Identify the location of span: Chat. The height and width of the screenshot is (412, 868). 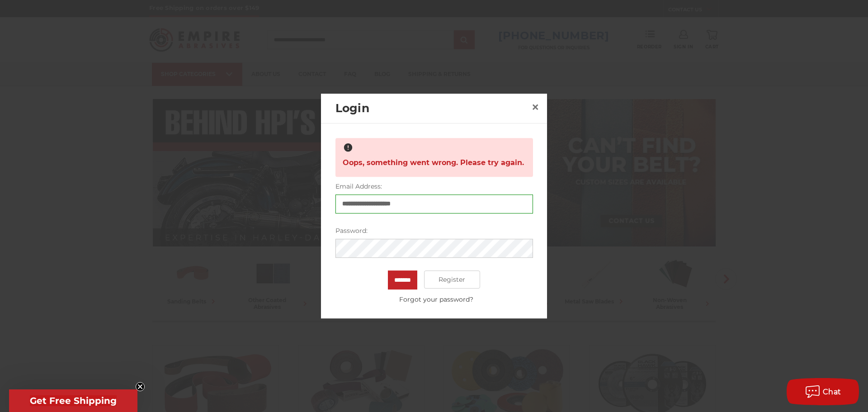
(832, 392).